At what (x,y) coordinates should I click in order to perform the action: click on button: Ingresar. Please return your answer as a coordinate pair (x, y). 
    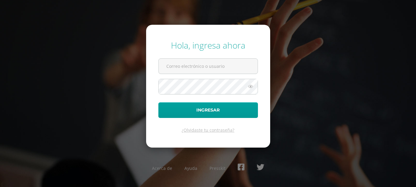
    Looking at the image, I should click on (208, 110).